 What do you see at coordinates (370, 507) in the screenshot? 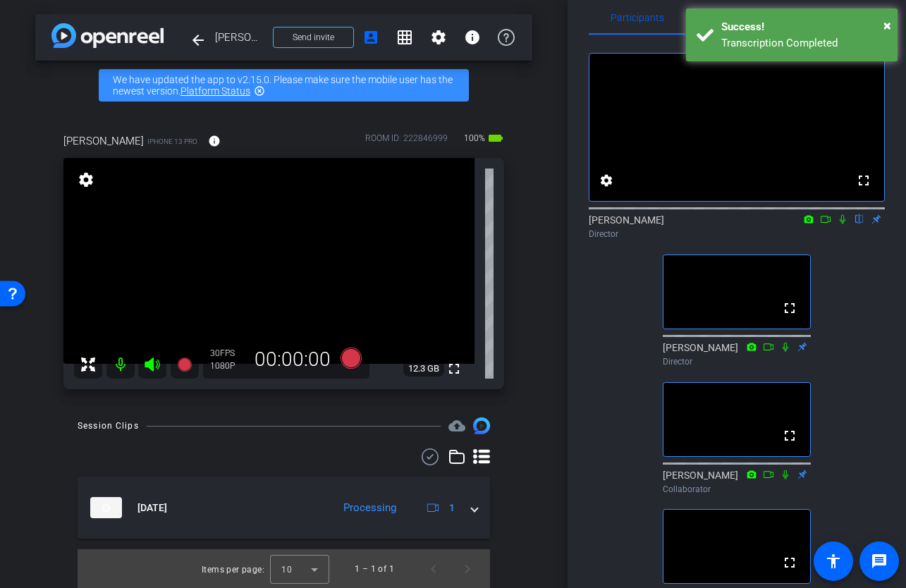
I see `div: Processing` at bounding box center [370, 507].